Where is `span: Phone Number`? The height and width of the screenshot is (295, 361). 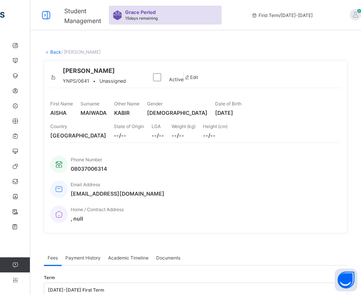
span: Phone Number is located at coordinates (86, 159).